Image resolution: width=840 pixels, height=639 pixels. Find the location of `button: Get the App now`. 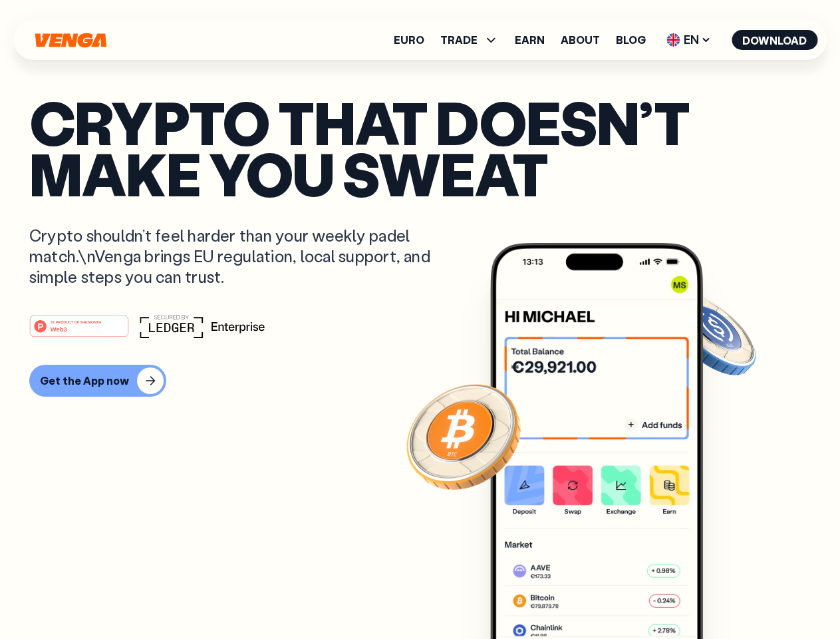

button: Get the App now is located at coordinates (98, 380).